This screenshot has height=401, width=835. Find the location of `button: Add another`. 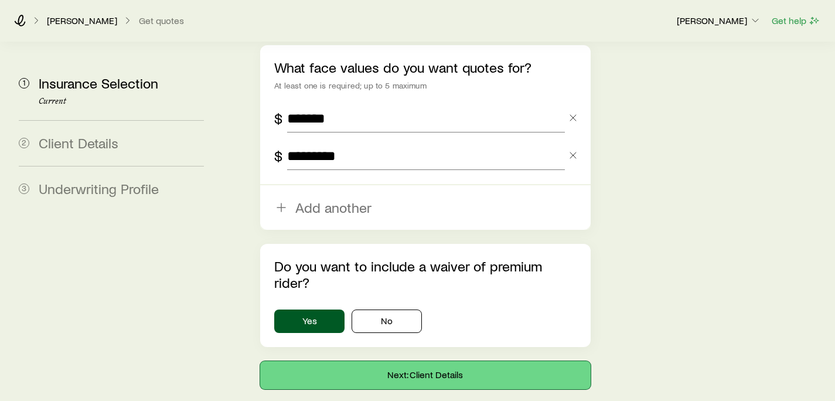

button: Add another is located at coordinates (425, 207).